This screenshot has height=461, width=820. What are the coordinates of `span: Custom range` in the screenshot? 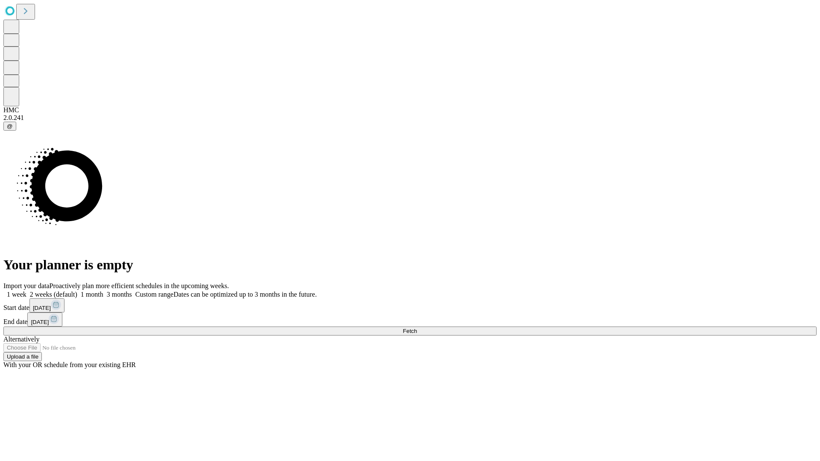 It's located at (154, 294).